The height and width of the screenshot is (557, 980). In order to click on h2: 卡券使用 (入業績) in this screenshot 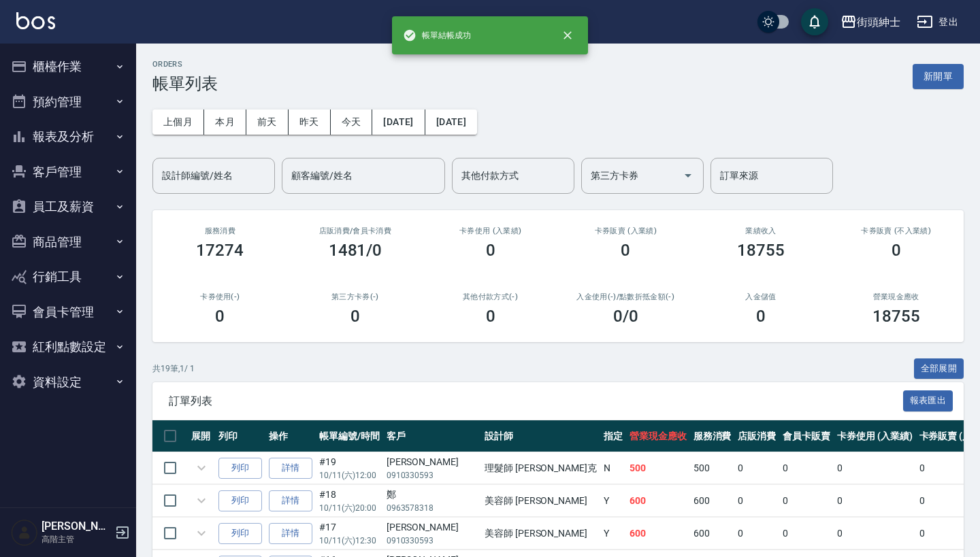, I will do `click(490, 230)`.